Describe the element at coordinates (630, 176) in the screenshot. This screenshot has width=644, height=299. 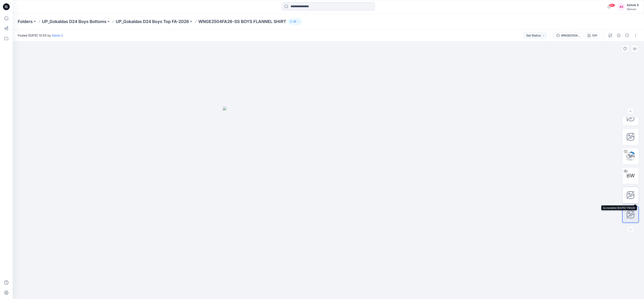
I see `span: BW` at that location.